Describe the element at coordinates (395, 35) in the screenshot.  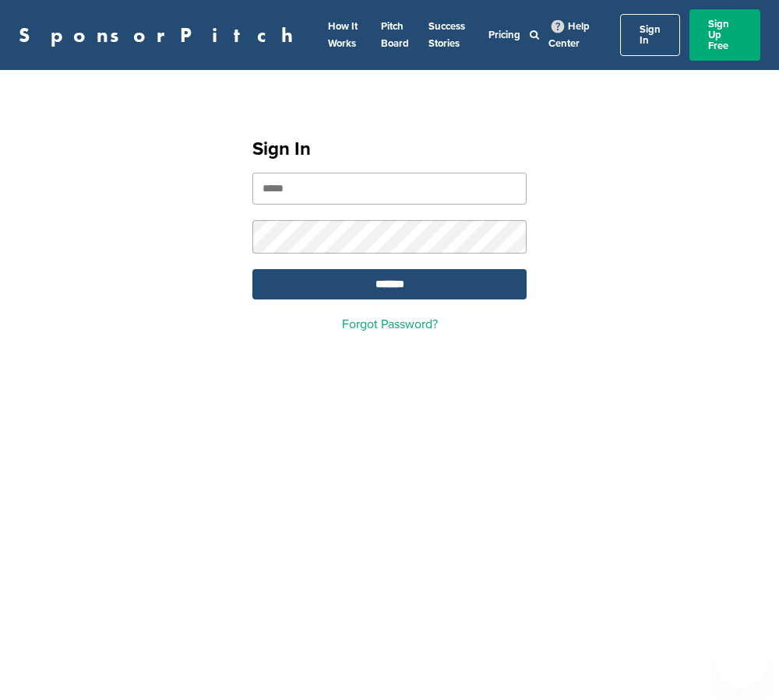
I see `a: Pitch Board` at that location.